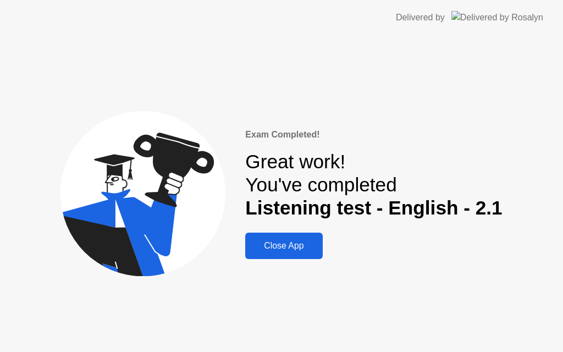 Image resolution: width=563 pixels, height=352 pixels. What do you see at coordinates (420, 18) in the screenshot?
I see `div: Delivered by` at bounding box center [420, 18].